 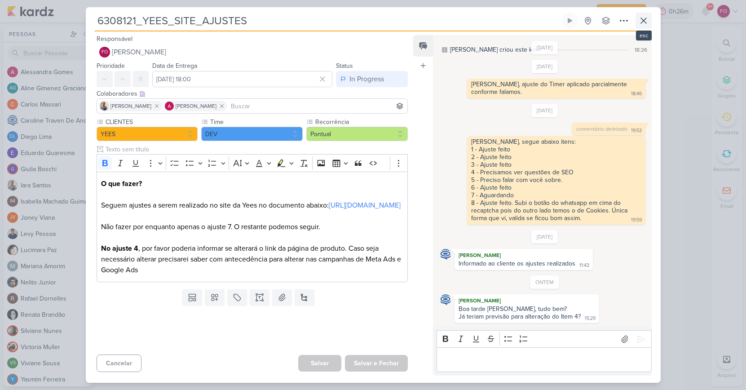 I want to click on div: Fabio Oliveira, so click(x=105, y=52).